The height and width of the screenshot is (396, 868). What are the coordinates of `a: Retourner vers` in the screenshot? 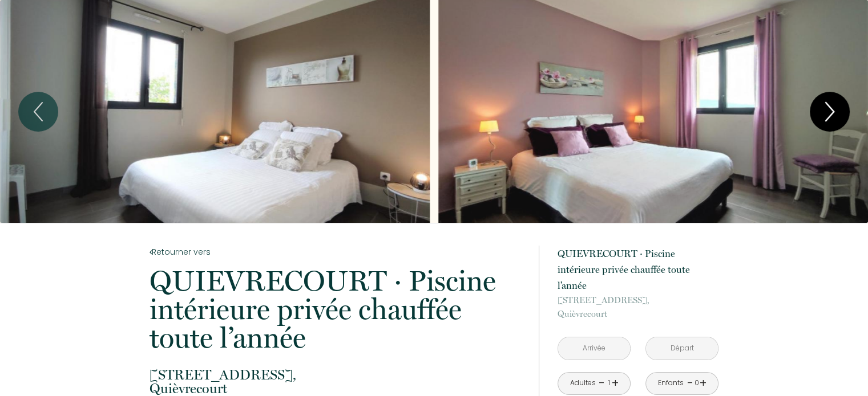 It's located at (337, 252).